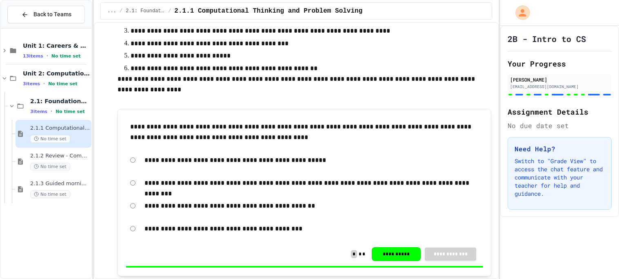 This screenshot has height=279, width=619. What do you see at coordinates (547, 39) in the screenshot?
I see `h1: 2B - Intro to CS` at bounding box center [547, 39].